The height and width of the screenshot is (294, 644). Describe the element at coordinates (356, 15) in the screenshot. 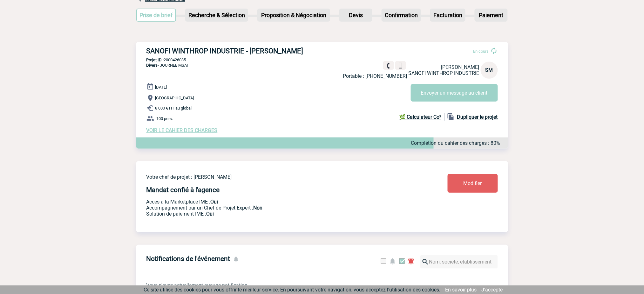

I see `p: Devis` at that location.